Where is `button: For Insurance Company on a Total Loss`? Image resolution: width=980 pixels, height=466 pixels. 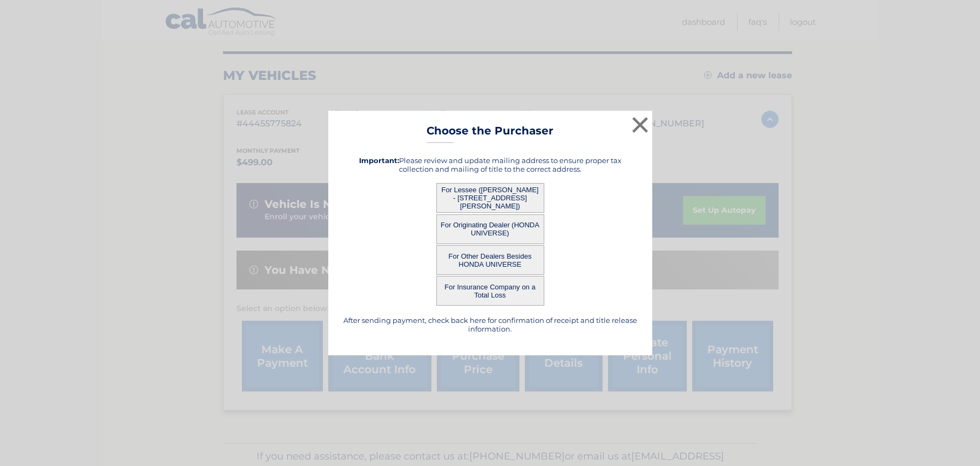
button: For Insurance Company on a Total Loss is located at coordinates (490, 290).